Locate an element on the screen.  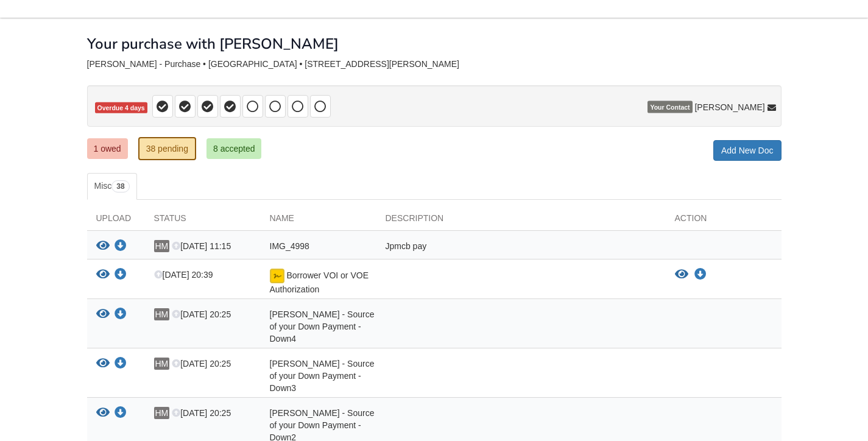
button: View Helen Milburn - Source of your Down Payment - Down4 is located at coordinates (103, 314).